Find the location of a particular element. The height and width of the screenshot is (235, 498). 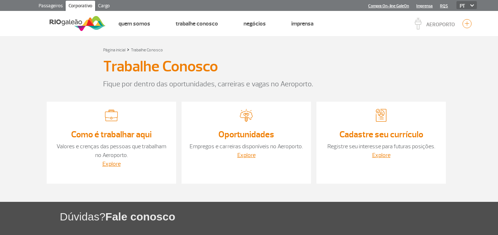

a: Passageiros is located at coordinates (51, 7).